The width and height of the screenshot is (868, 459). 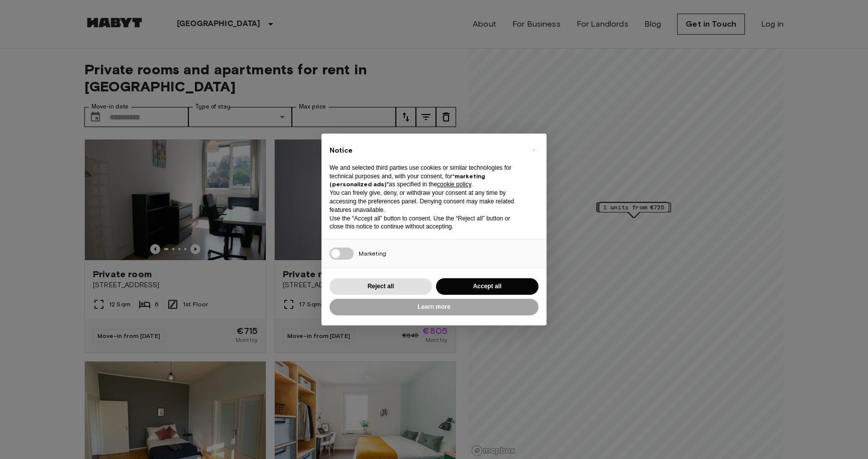 What do you see at coordinates (534, 150) in the screenshot?
I see `button: Close this notice` at bounding box center [534, 150].